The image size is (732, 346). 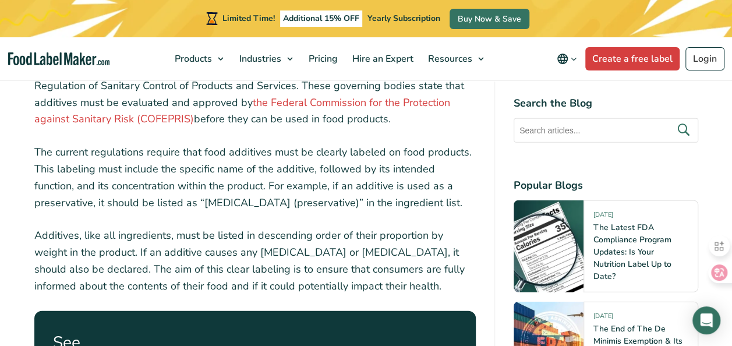 What do you see at coordinates (633, 252) in the screenshot?
I see `a: The Latest FDA Compliance Program Updates: Is Your Nutrition Label Up to Date?` at bounding box center [633, 252].